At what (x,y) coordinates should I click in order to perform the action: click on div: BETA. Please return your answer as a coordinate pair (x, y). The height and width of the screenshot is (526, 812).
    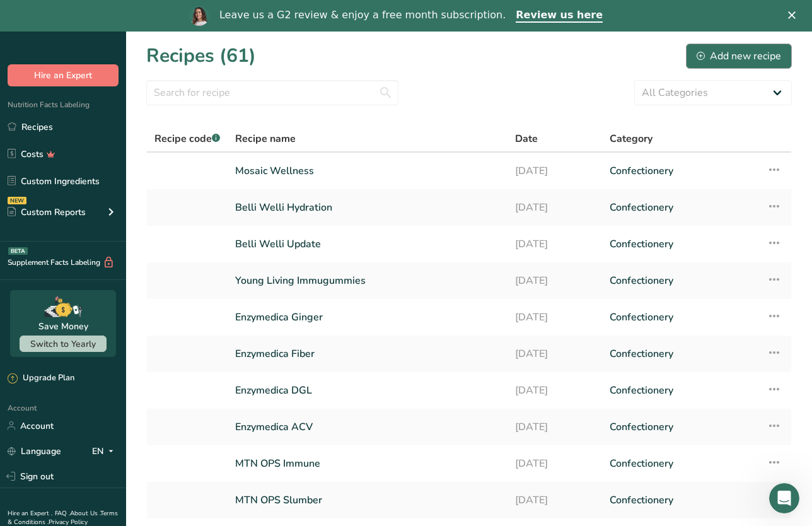
    Looking at the image, I should click on (18, 251).